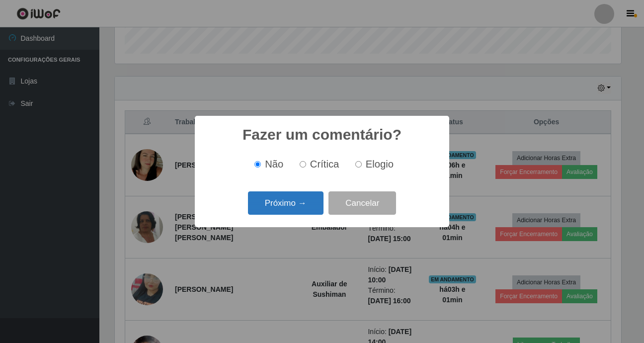 The height and width of the screenshot is (343, 644). Describe the element at coordinates (303, 164) in the screenshot. I see `input: Crítica` at that location.